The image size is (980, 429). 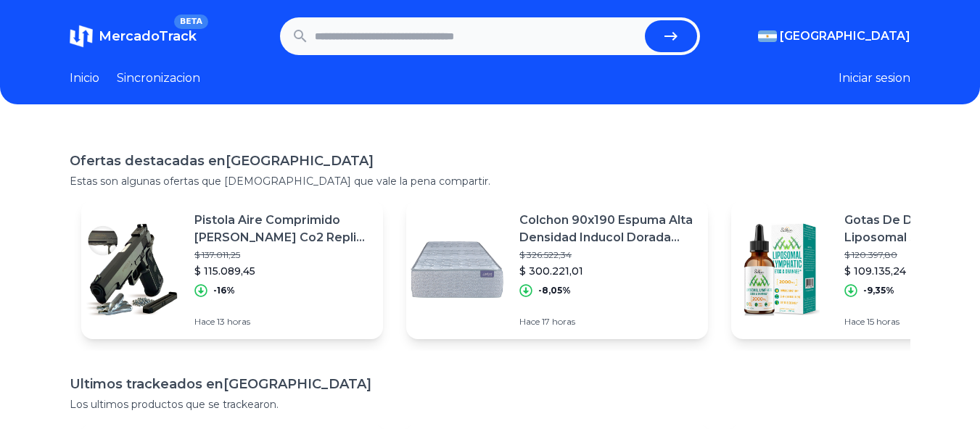 I want to click on a: Sincronizacion, so click(x=158, y=78).